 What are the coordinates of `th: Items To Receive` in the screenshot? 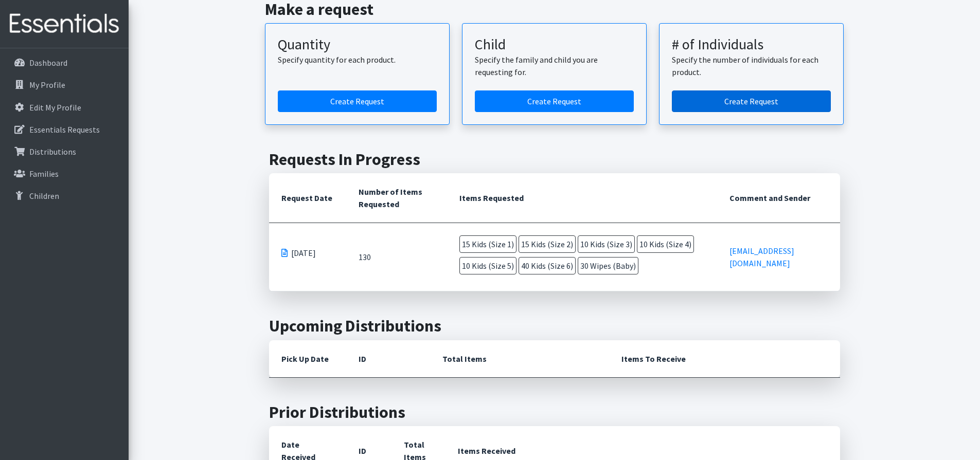 It's located at (724, 359).